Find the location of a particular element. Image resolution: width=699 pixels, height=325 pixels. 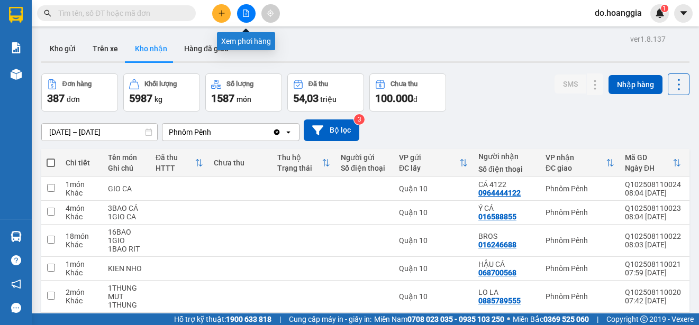

div: BROS is located at coordinates (506, 236).